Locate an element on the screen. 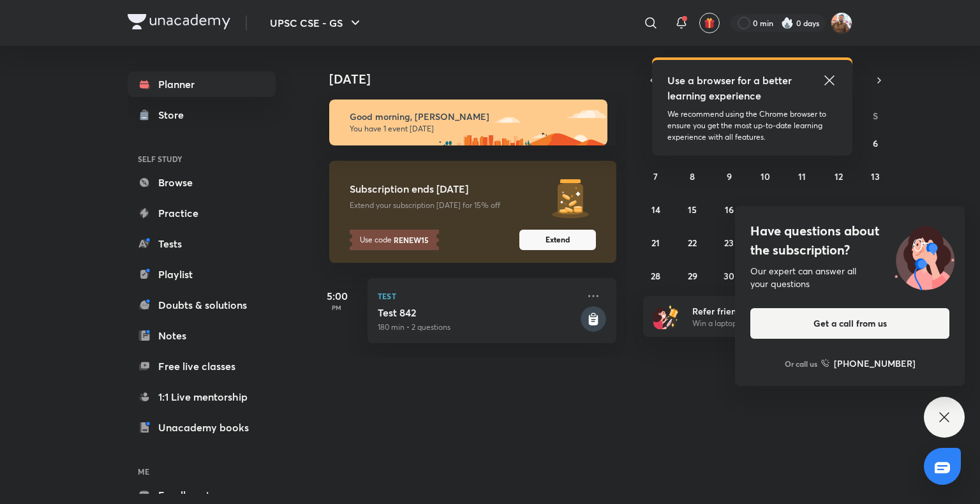 The height and width of the screenshot is (504, 980). p: Or call us is located at coordinates (801, 364).